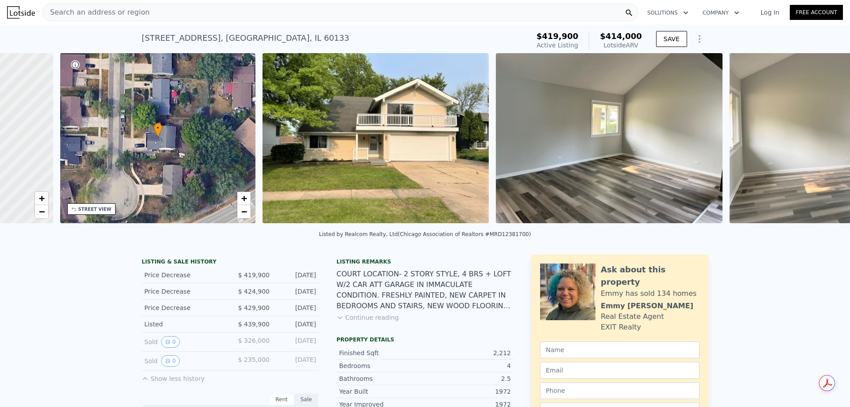 The image size is (850, 407). What do you see at coordinates (557, 36) in the screenshot?
I see `span: $419,900` at bounding box center [557, 36].